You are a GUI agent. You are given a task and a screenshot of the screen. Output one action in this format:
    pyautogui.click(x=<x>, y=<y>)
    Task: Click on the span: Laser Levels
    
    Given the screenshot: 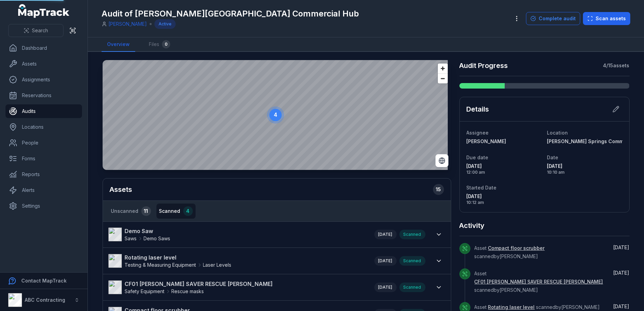 What is the action you would take?
    pyautogui.click(x=217, y=265)
    